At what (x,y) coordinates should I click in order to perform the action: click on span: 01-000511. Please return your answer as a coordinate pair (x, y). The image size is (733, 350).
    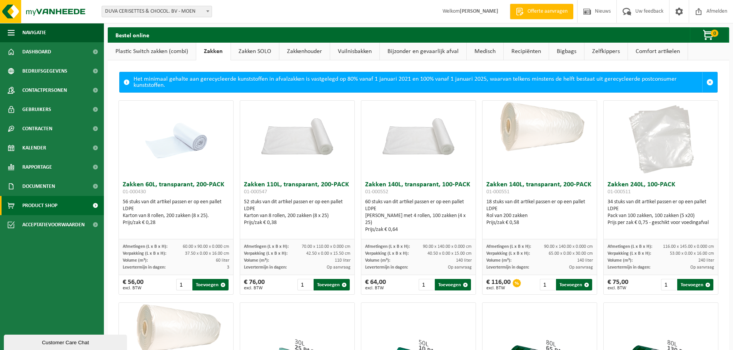
    Looking at the image, I should click on (619, 192).